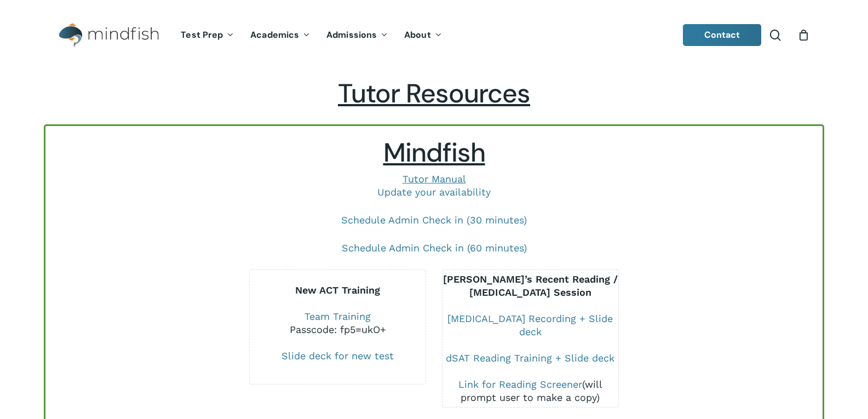 The image size is (868, 419). What do you see at coordinates (434, 219) in the screenshot?
I see `a: Schedule Admin Check in (30 minutes)` at bounding box center [434, 219].